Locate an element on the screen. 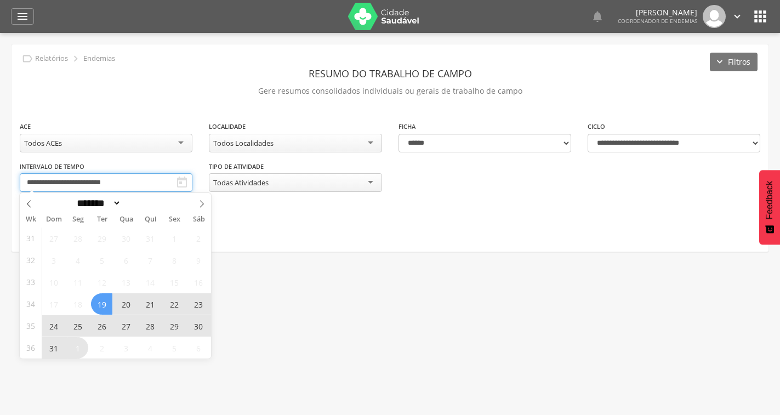  span: Agosto 30, 2025 is located at coordinates (198, 325).